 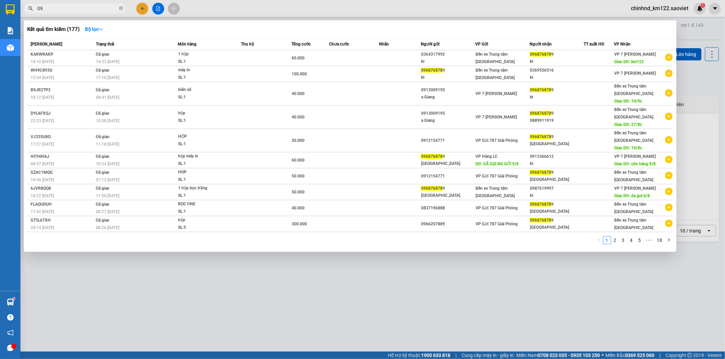 What do you see at coordinates (62, 189) in the screenshot?
I see `div: 6JVR8QQ8` at bounding box center [62, 189].